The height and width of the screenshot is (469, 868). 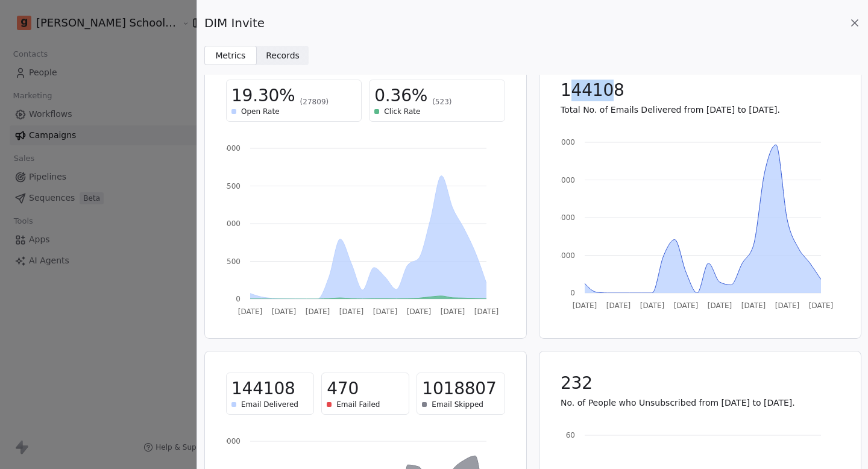 What do you see at coordinates (401, 96) in the screenshot?
I see `span: 0.36%` at bounding box center [401, 96].